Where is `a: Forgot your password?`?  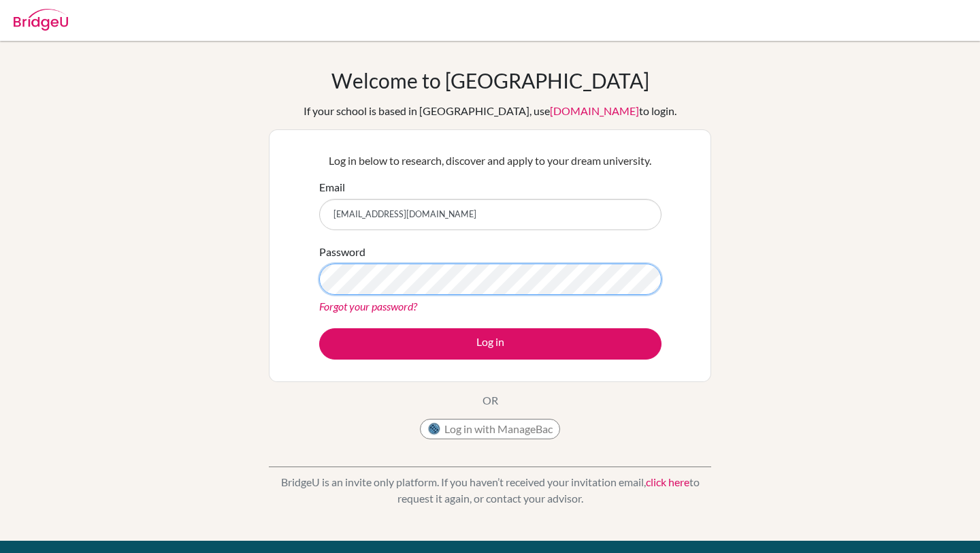
a: Forgot your password? is located at coordinates (368, 306).